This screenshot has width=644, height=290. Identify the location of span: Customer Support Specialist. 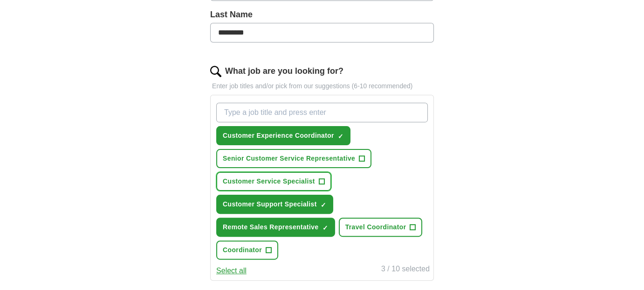
(270, 204).